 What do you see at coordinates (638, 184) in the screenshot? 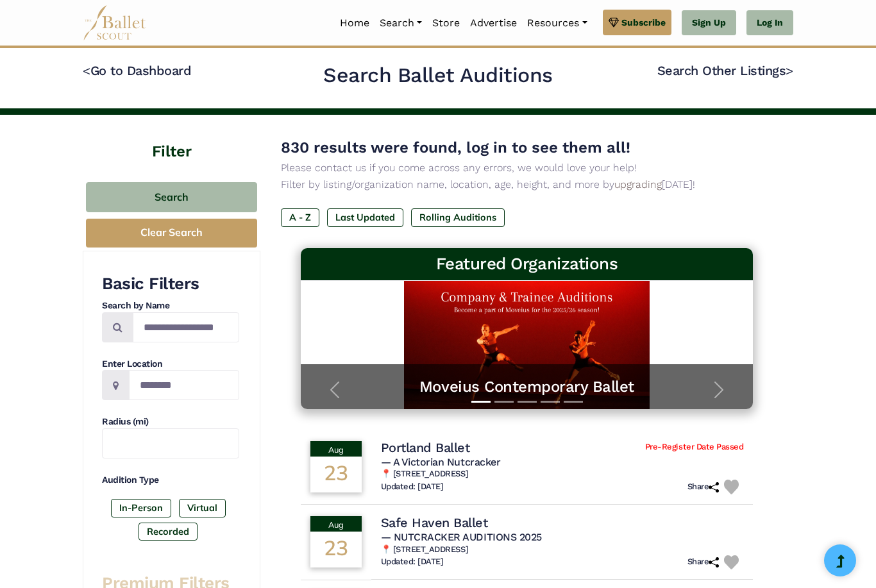
I see `a: upgrading` at bounding box center [638, 184].